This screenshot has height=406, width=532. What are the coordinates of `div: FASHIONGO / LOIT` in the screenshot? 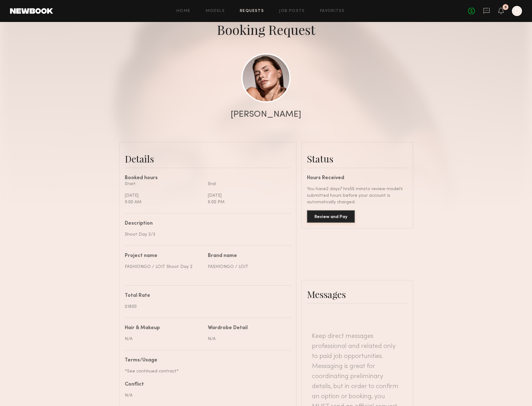 It's located at (247, 267).